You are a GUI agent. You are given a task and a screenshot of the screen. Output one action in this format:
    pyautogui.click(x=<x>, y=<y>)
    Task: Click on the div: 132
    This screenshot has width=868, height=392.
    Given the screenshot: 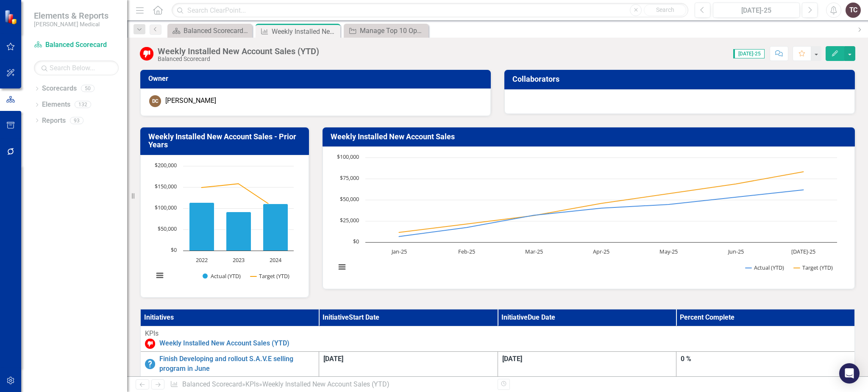 What is the action you would take?
    pyautogui.click(x=82, y=104)
    